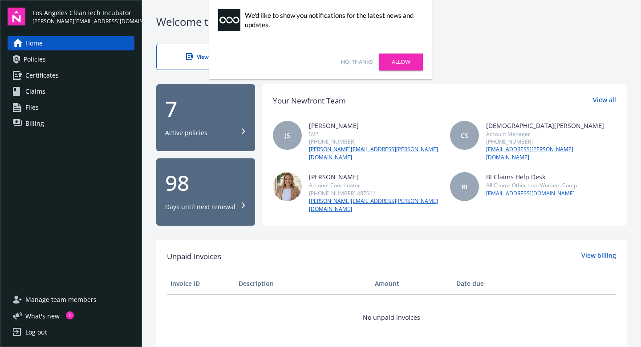  Describe the element at coordinates (212, 57) in the screenshot. I see `a: View certificates` at that location.